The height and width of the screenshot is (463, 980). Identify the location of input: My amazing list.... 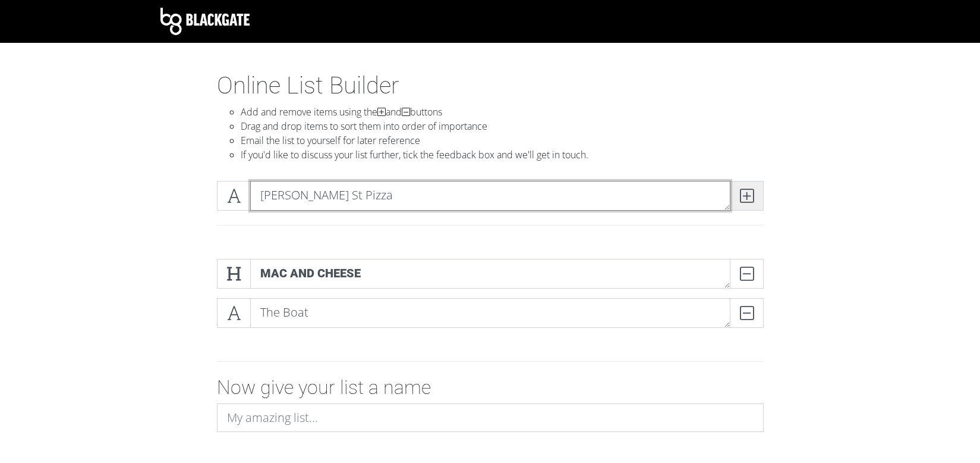
(490, 417).